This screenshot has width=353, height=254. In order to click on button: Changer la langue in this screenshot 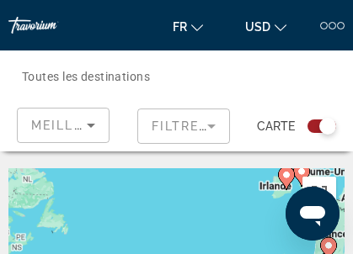, I will do `click(188, 26)`.